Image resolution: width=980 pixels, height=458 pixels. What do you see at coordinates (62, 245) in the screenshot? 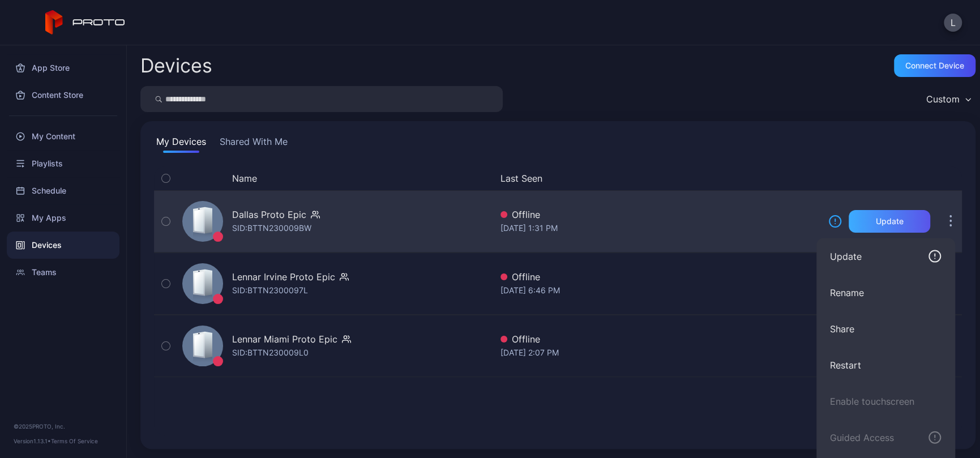
I see `a: Devices` at bounding box center [62, 245].